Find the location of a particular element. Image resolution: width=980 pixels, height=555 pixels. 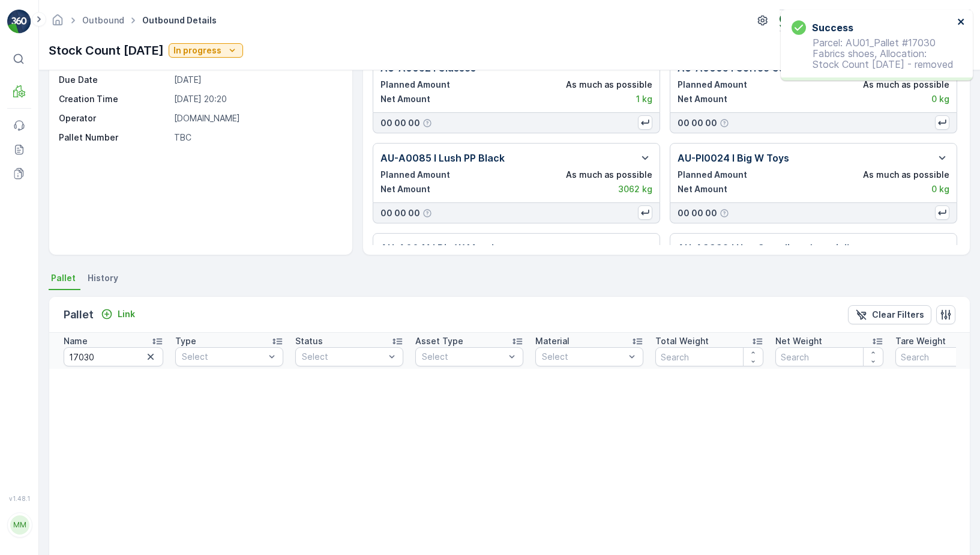

button: Clear Filters is located at coordinates (889, 315).